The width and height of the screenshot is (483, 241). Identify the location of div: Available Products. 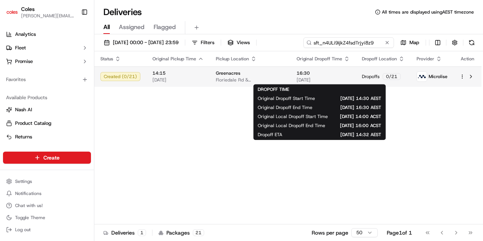
(47, 98).